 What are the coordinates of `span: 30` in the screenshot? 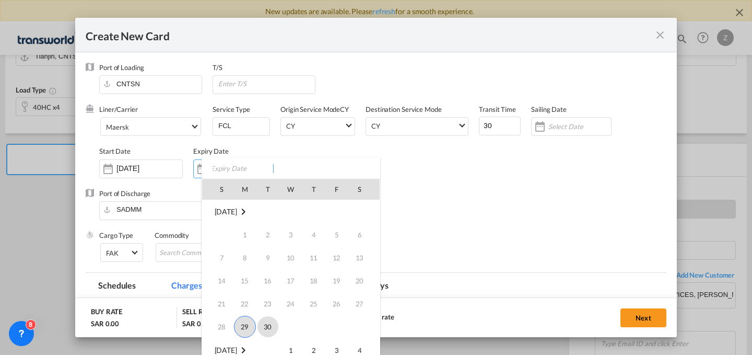 It's located at (268, 326).